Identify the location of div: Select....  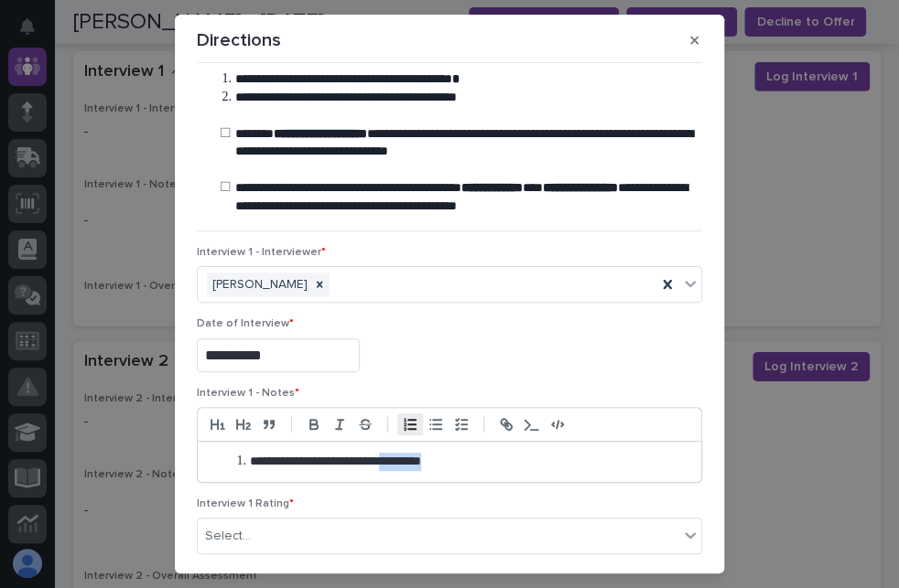
(227, 536).